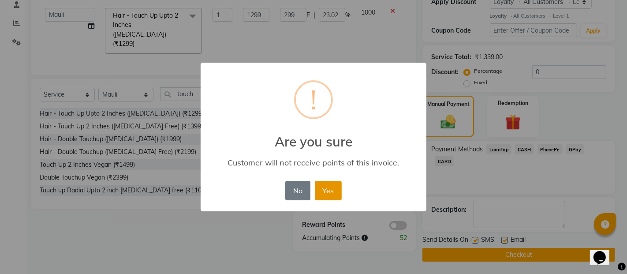 This screenshot has width=627, height=274. I want to click on button: Yes, so click(328, 190).